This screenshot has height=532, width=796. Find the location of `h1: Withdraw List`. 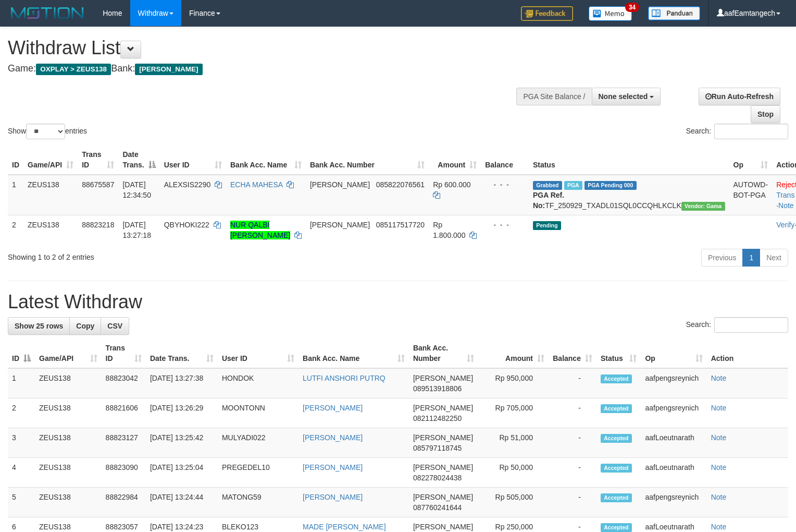

h1: Withdraw List is located at coordinates (264, 48).